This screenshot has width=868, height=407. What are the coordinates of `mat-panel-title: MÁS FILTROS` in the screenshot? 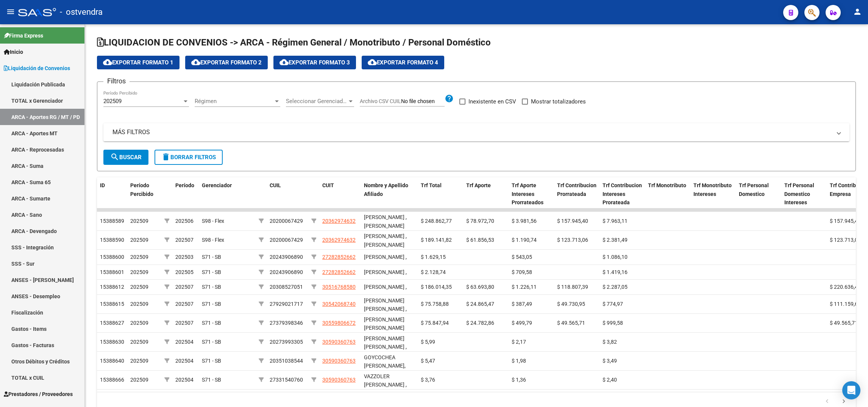 It's located at (472, 132).